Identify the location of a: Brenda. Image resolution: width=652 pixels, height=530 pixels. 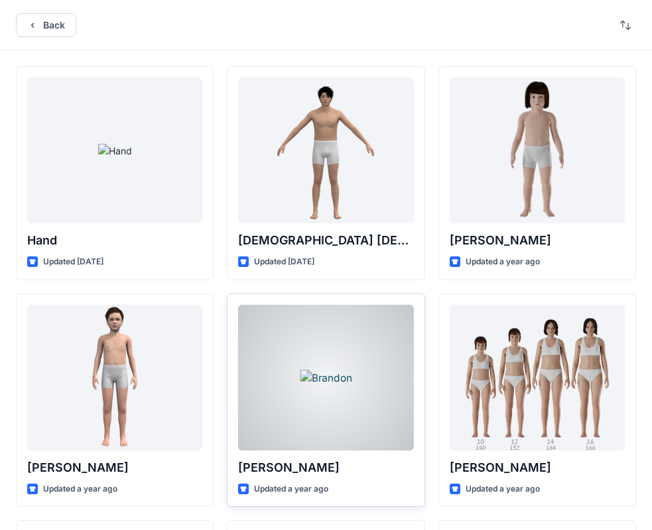
(537, 378).